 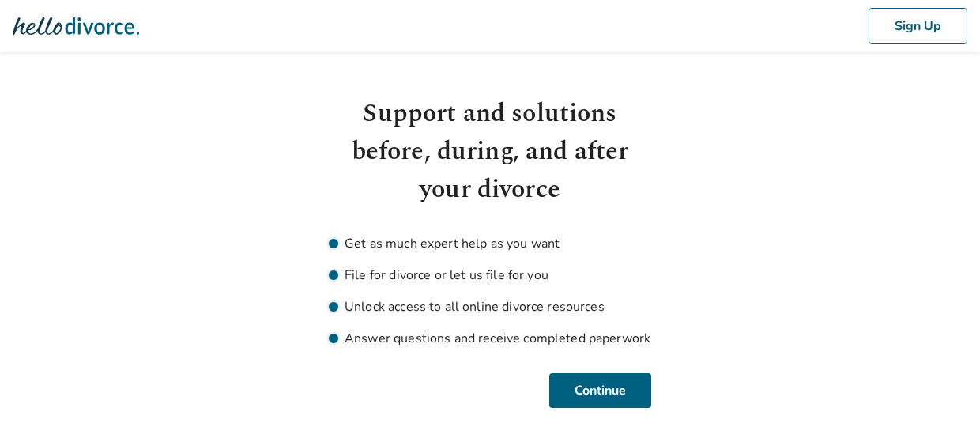 I want to click on li: Unlock access to all online divorce resources, so click(x=490, y=307).